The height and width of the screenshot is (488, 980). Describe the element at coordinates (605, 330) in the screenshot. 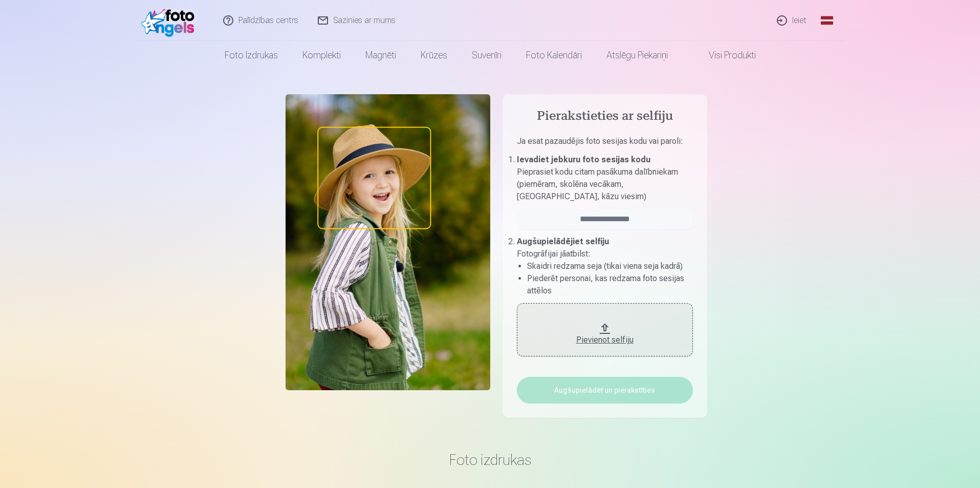

I see `button: Pievienot selfiju` at that location.